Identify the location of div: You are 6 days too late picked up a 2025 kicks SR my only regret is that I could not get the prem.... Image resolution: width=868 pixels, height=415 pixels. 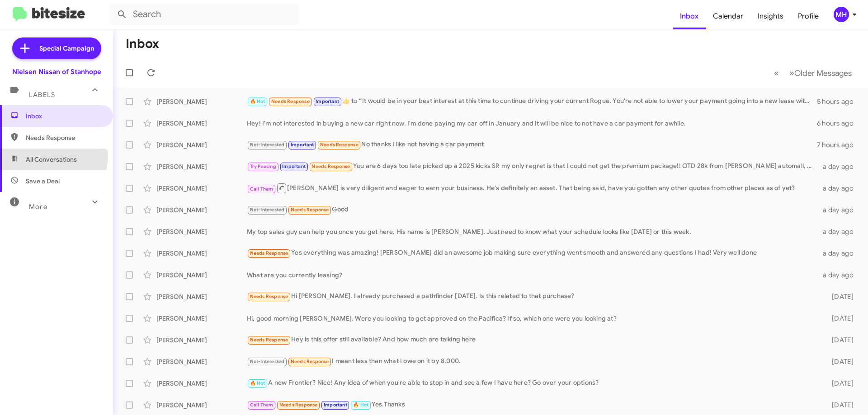
(532, 166).